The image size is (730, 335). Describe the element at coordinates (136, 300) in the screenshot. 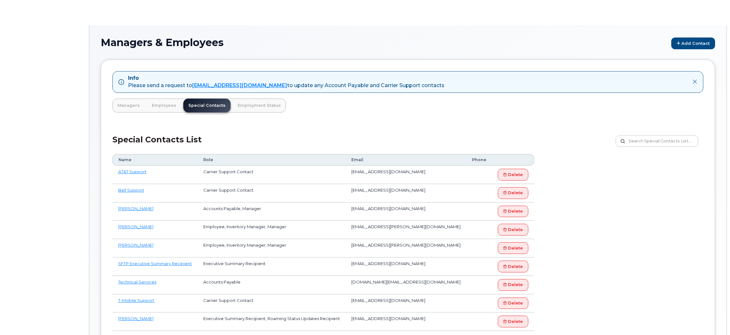

I see `a: T-Mobile Support` at that location.